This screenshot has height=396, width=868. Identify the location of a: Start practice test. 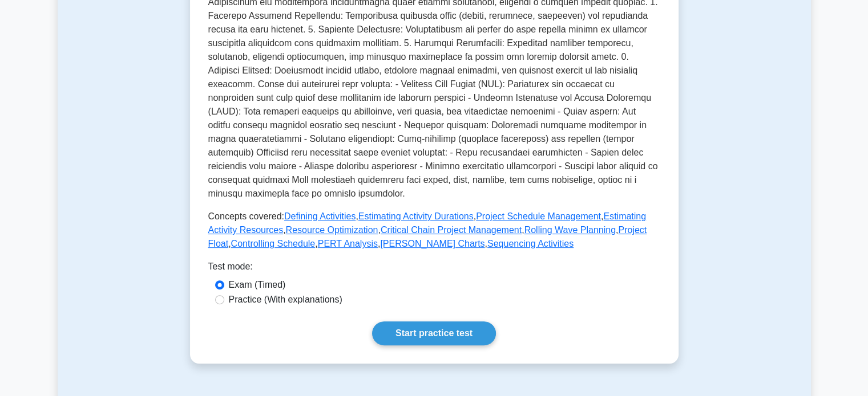
(434, 334).